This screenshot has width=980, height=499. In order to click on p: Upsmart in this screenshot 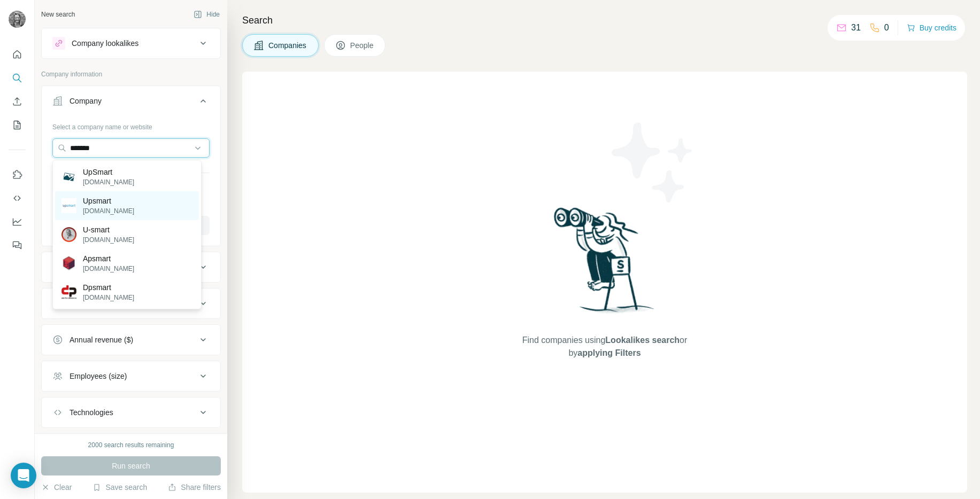, I will do `click(108, 201)`.